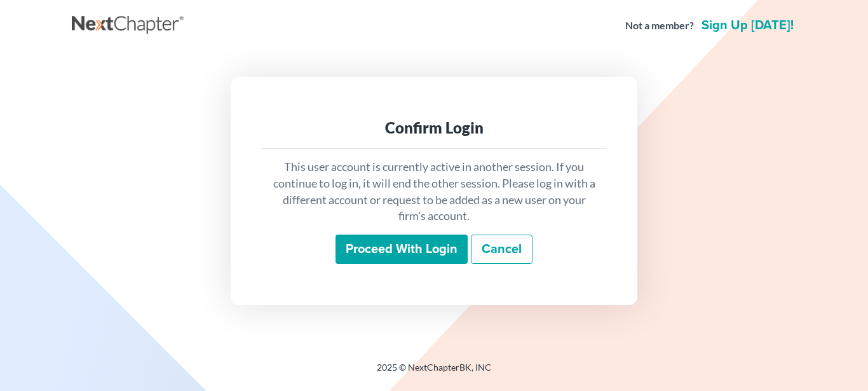 The height and width of the screenshot is (391, 868). Describe the element at coordinates (501, 249) in the screenshot. I see `a: Cancel` at that location.